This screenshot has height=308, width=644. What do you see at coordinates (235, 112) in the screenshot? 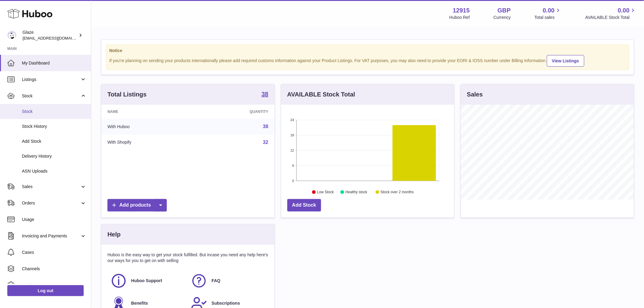
I see `th: Quantity` at bounding box center [235, 112].